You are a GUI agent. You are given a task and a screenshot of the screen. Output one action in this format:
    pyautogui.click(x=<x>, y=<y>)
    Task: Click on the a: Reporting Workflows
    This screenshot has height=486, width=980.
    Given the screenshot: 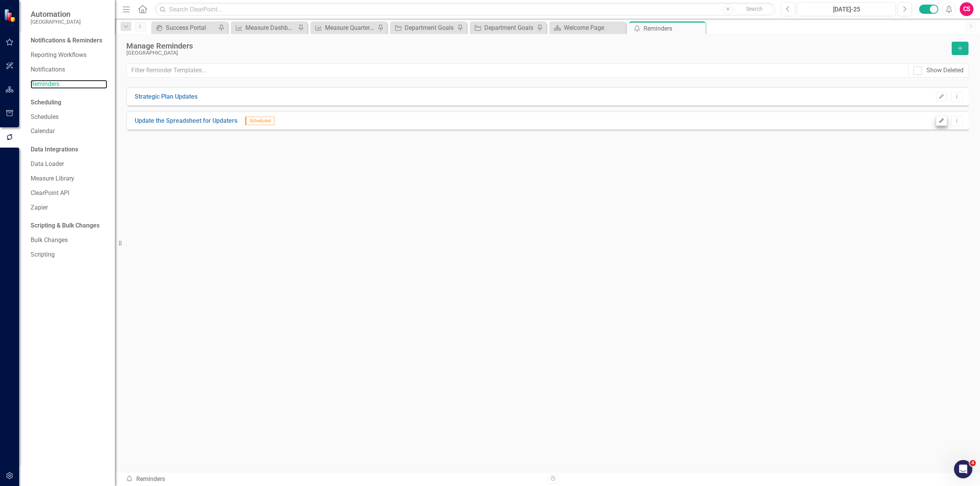 What is the action you would take?
    pyautogui.click(x=69, y=55)
    